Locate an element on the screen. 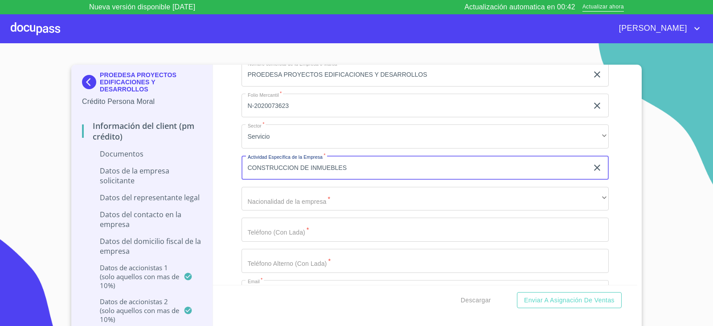 This screenshot has height=326, width=713. div: PROEDESA PROYECTOS EDIFICACIONES Y DESARROLLOS is located at coordinates (142, 84).